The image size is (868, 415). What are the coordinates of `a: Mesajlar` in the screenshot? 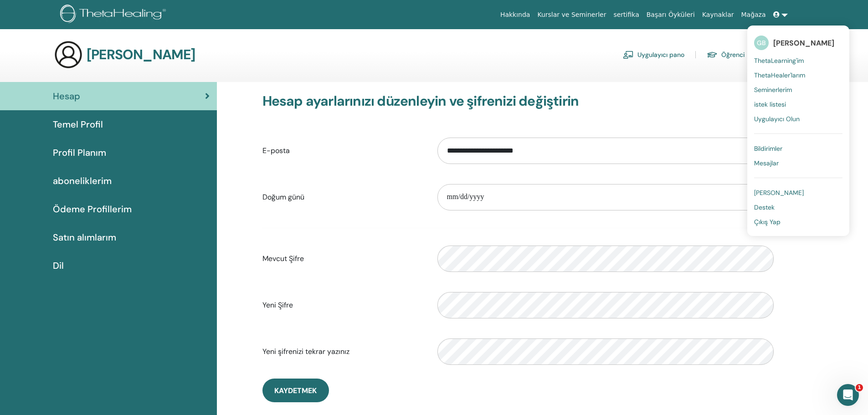 It's located at (799, 163).